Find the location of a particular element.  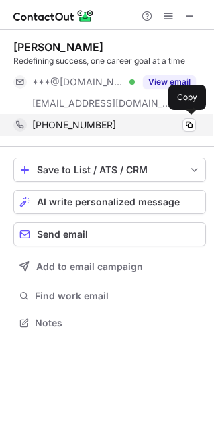

span: Find work email is located at coordinates (117, 296).